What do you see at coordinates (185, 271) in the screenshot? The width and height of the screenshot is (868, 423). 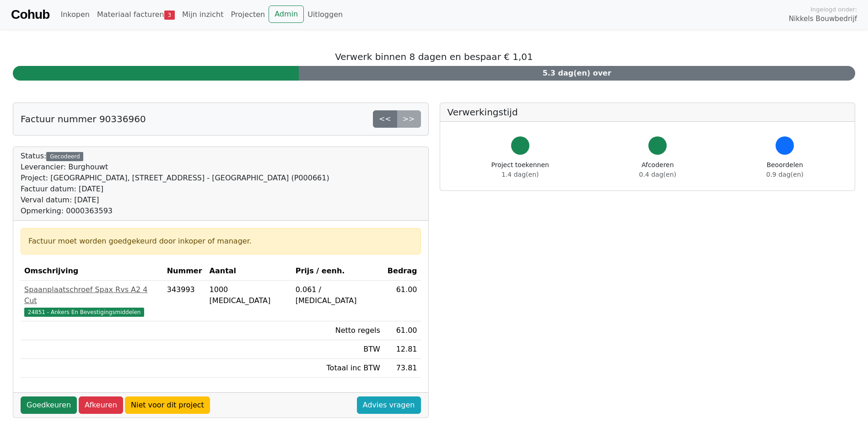 I see `th: Nummer` at bounding box center [185, 271].